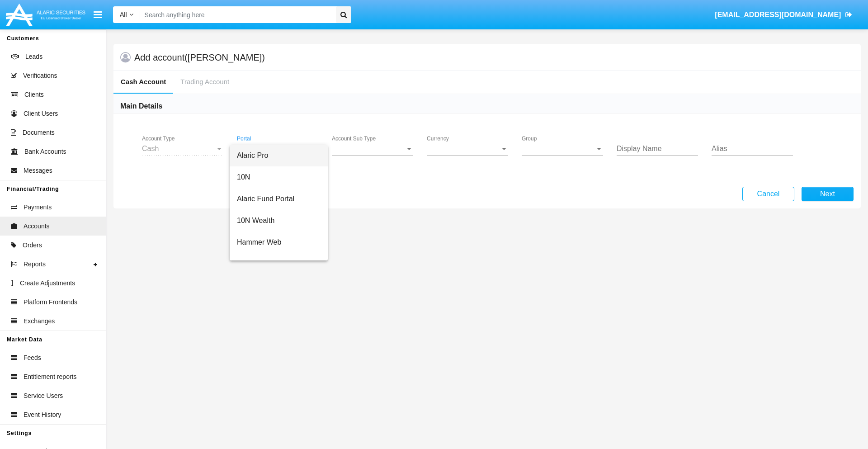 The height and width of the screenshot is (449, 868). I want to click on span: 10N, so click(279, 177).